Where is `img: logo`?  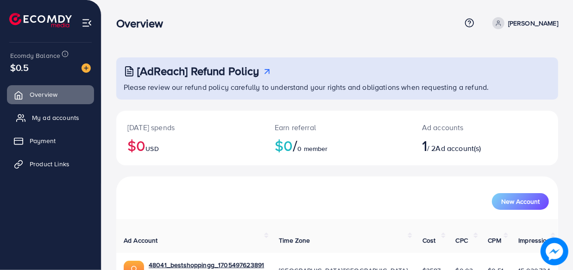
img: logo is located at coordinates (40, 20).